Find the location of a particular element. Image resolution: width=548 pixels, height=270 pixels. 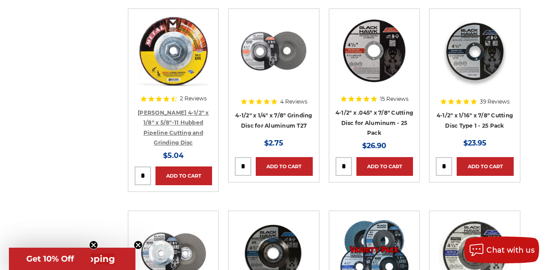

img: 4.5" cutting disc for aluminum is located at coordinates (374, 51).